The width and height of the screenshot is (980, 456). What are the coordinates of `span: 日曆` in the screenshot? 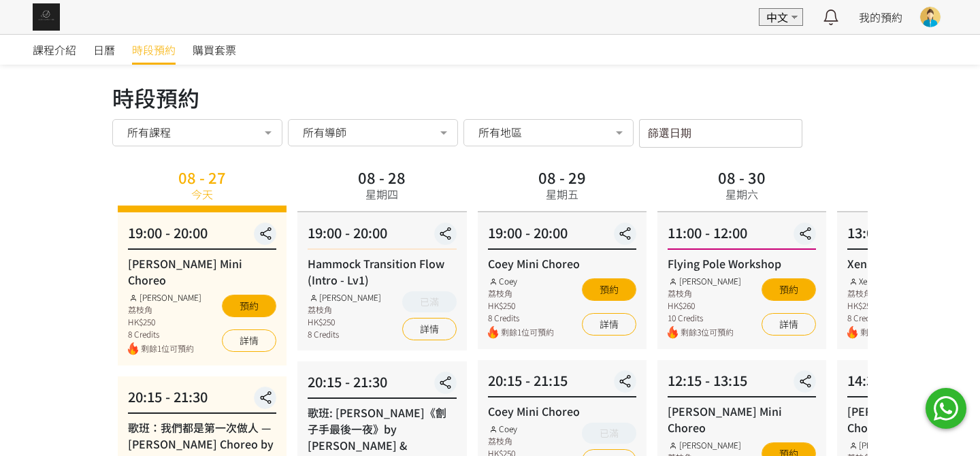 It's located at (104, 50).